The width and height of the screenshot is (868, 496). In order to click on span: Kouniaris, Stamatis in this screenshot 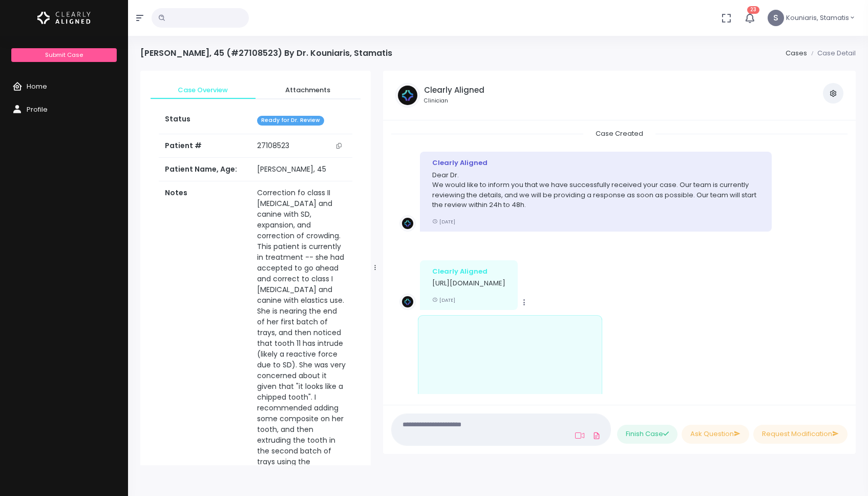, I will do `click(817, 18)`.